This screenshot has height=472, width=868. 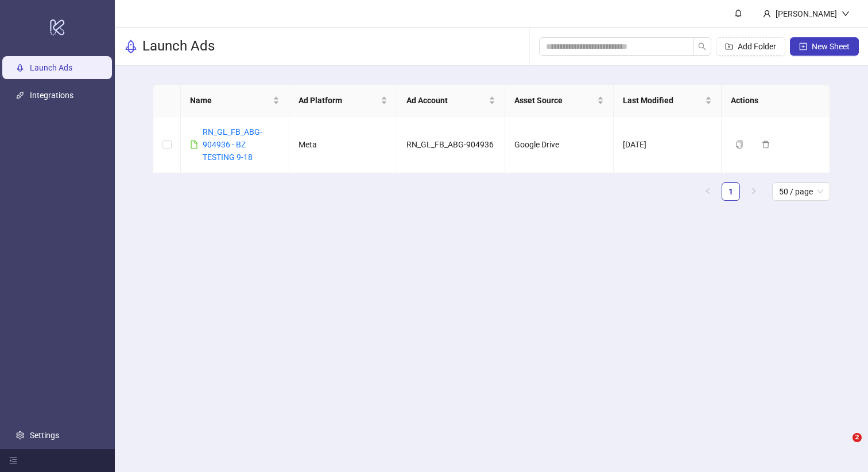 What do you see at coordinates (708, 191) in the screenshot?
I see `span: left` at bounding box center [708, 191].